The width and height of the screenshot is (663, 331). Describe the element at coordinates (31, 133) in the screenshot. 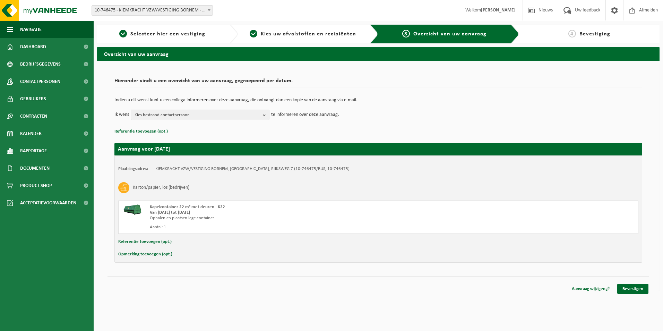

I see `span: Kalender` at that location.